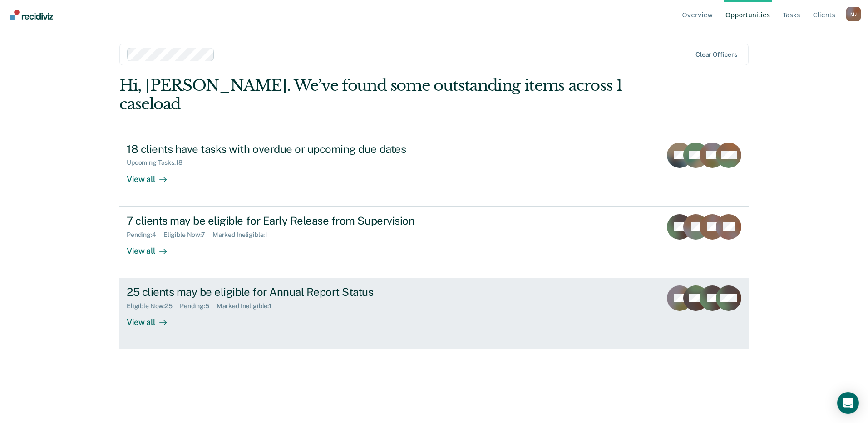 The height and width of the screenshot is (423, 868). Describe the element at coordinates (286, 221) in the screenshot. I see `div: 7 clients may be eligible for Early Release from Supervision` at that location.